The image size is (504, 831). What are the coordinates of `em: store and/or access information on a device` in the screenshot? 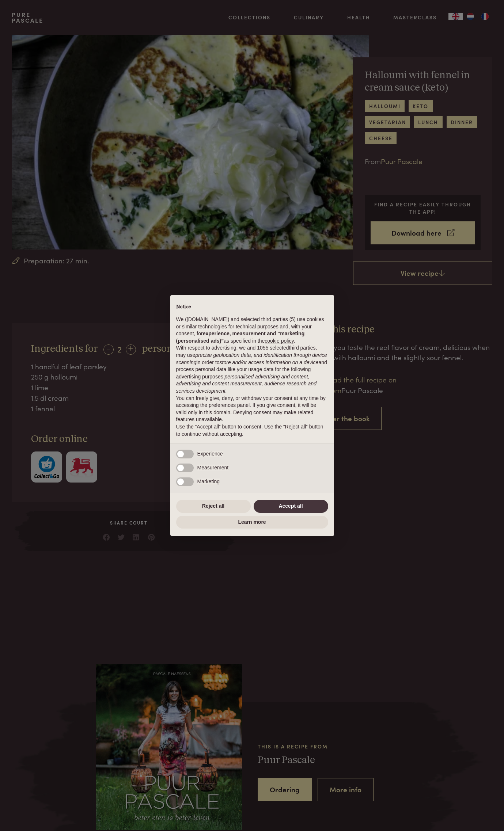 It's located at (269, 363).